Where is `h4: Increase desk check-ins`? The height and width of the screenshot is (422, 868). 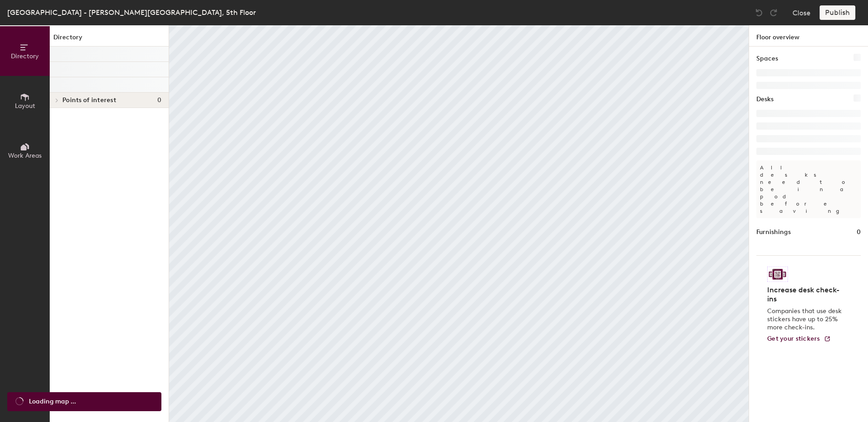 h4: Increase desk check-ins is located at coordinates (806, 295).